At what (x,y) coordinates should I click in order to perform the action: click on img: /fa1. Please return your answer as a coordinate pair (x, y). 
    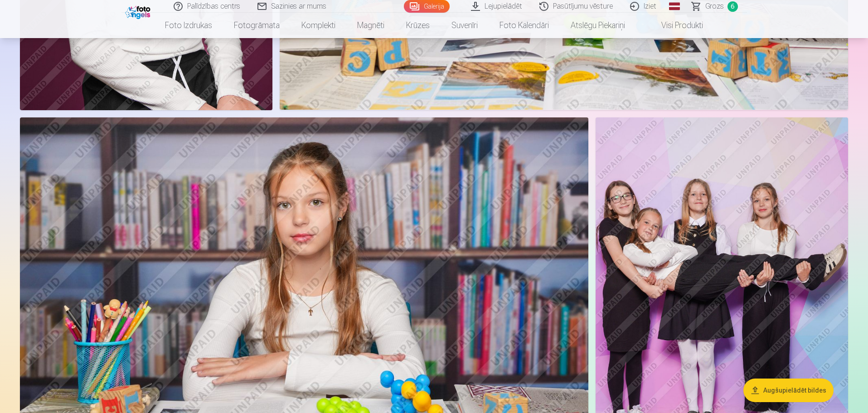
    Looking at the image, I should click on (139, 11).